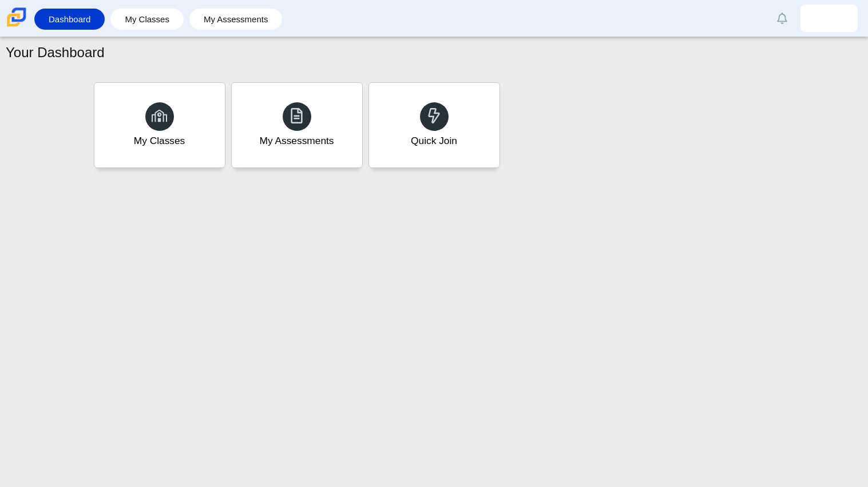 This screenshot has height=487, width=868. I want to click on a: Alerts, so click(782, 18).